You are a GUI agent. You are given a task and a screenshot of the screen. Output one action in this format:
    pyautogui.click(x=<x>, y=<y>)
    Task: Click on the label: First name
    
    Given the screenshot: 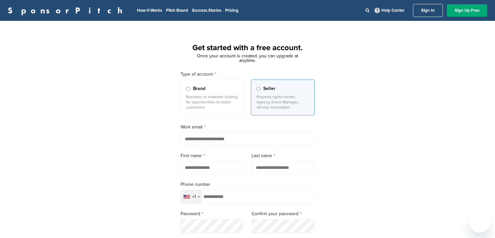 What is the action you would take?
    pyautogui.click(x=212, y=156)
    